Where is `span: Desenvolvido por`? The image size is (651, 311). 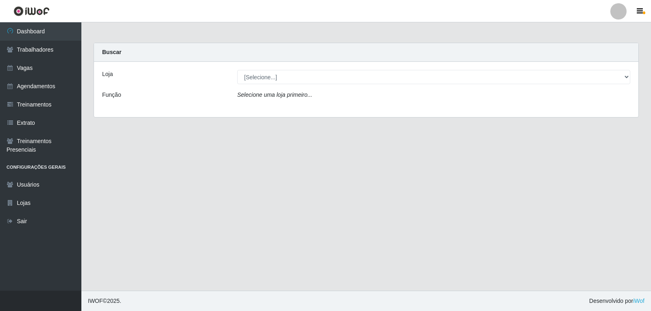 span: Desenvolvido por is located at coordinates (617, 301).